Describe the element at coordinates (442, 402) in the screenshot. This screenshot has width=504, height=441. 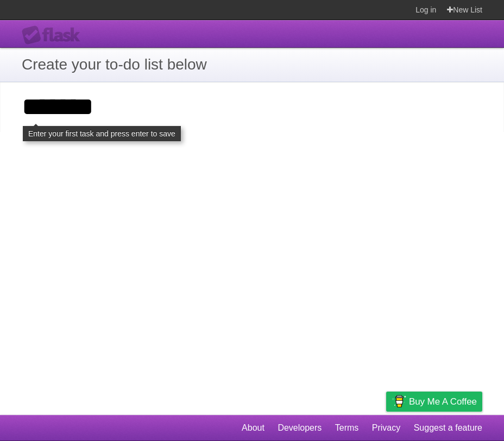
I see `span: Buy me a coffee` at that location.